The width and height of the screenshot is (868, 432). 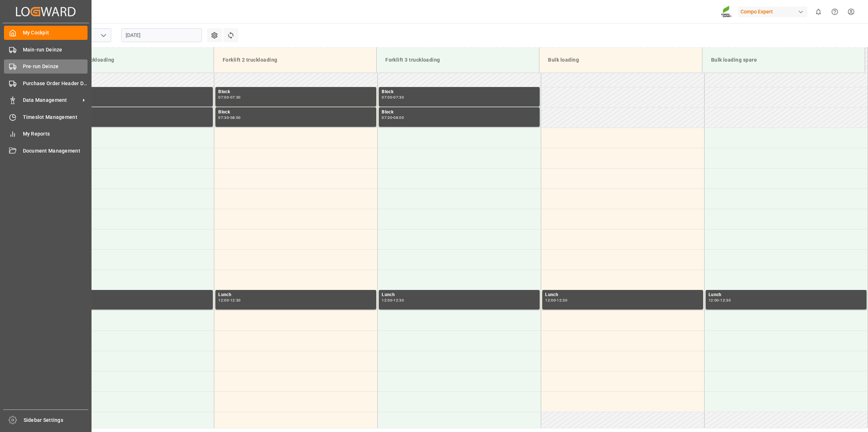 I want to click on button: Help Center, so click(x=834, y=12).